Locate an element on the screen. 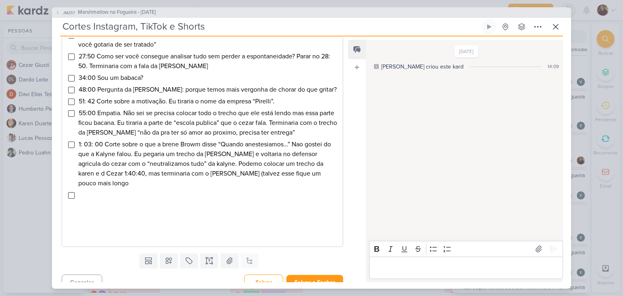  div: 14:09 is located at coordinates (553, 67).